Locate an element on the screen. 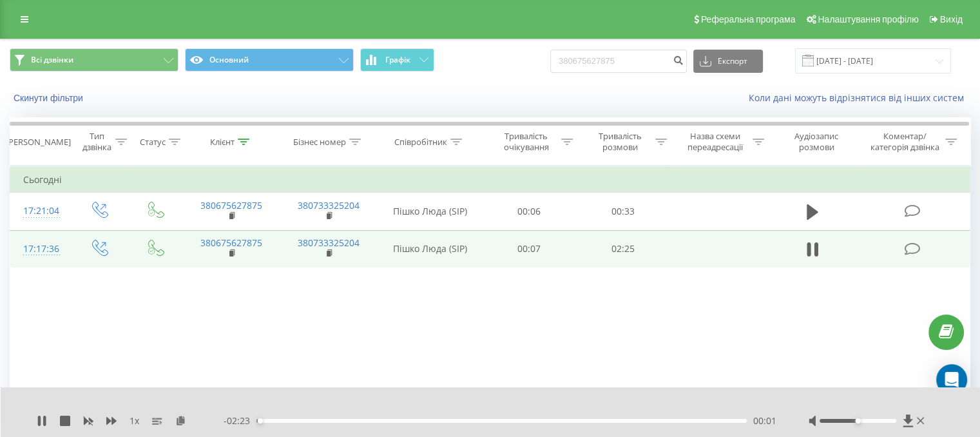  input: Пошук за номером is located at coordinates (618, 61).